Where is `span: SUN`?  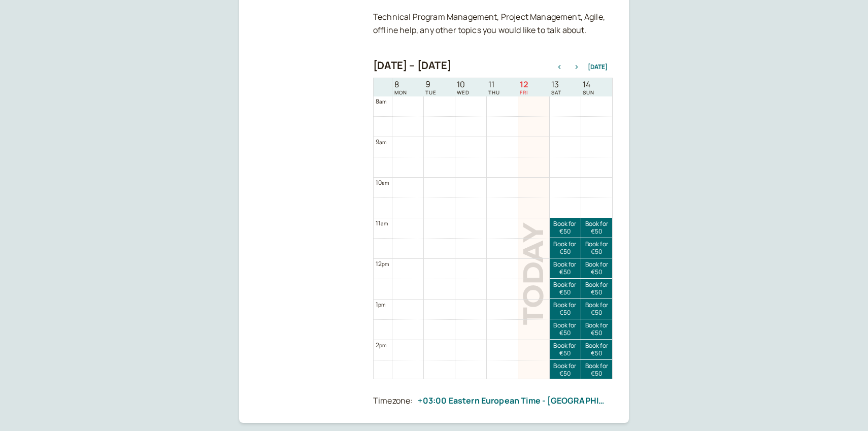 span: SUN is located at coordinates (589, 92).